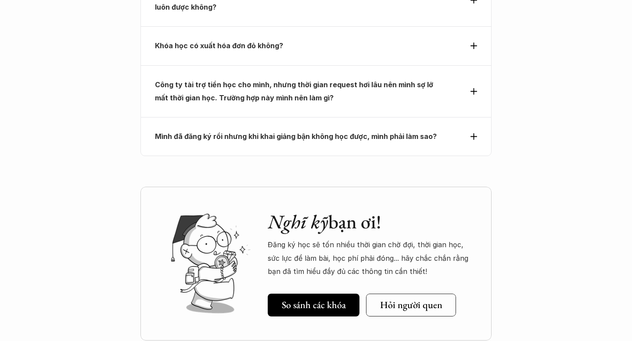 The height and width of the screenshot is (341, 632). Describe the element at coordinates (314, 305) in the screenshot. I see `h5: So sánh các khóa` at that location.